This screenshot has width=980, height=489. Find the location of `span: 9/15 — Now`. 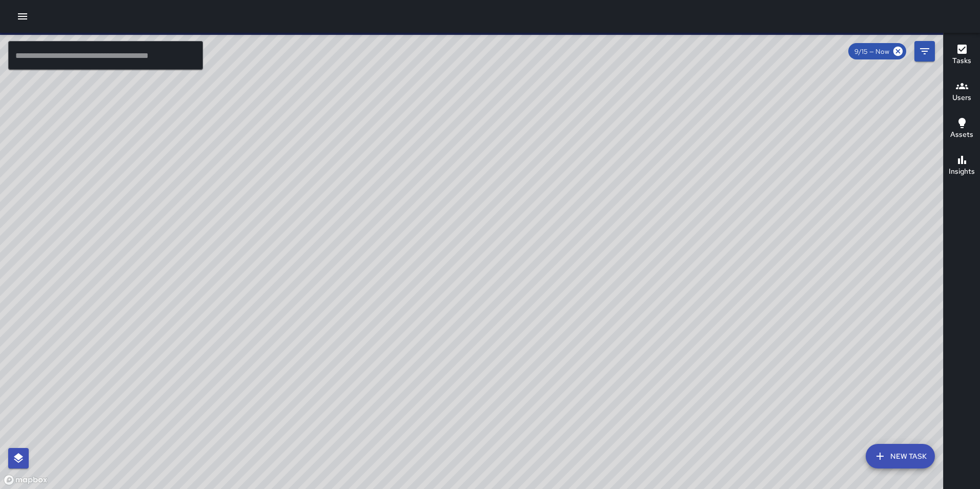

span: 9/15 — Now is located at coordinates (872, 51).